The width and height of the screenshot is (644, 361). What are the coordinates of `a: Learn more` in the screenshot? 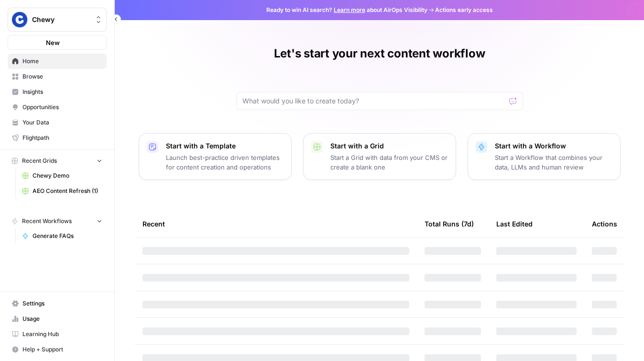 It's located at (350, 9).